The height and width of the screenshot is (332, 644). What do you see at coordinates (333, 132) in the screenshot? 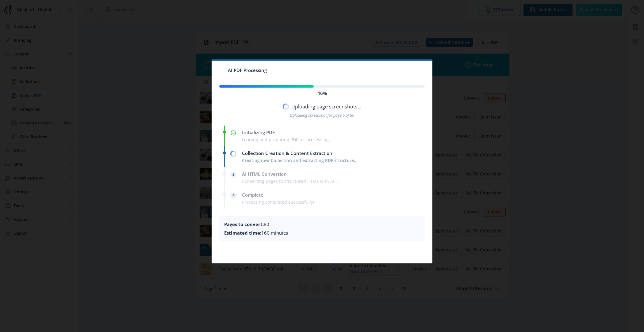
I see `div: Initializing PDF` at bounding box center [333, 132].